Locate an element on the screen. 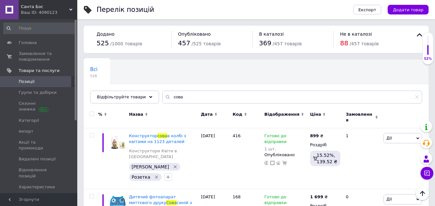 The image size is (435, 206). span: / 525 товарів is located at coordinates (206, 44).